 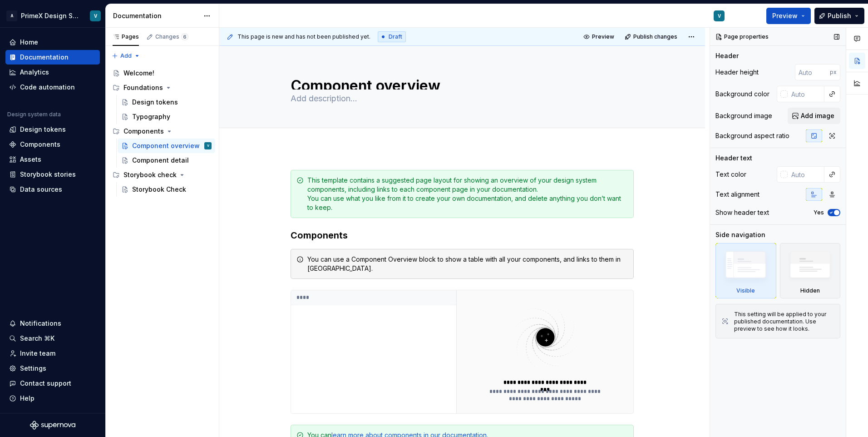 What do you see at coordinates (52, 42) in the screenshot?
I see `a: Home` at bounding box center [52, 42].